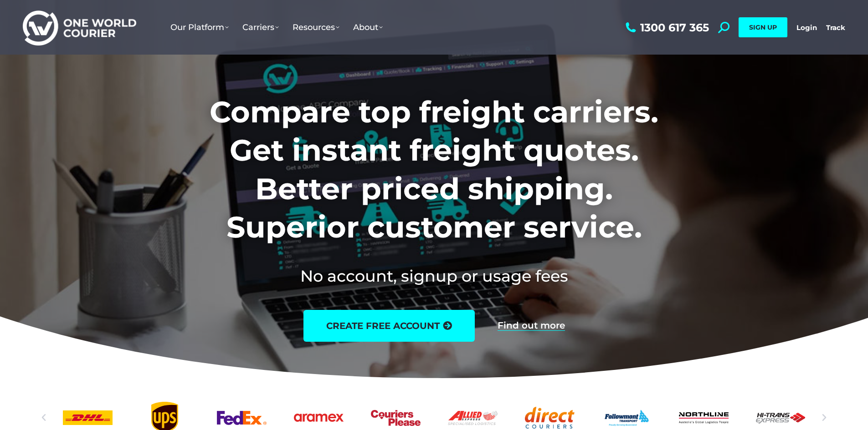 This screenshot has width=868, height=430. I want to click on span: Resources, so click(316, 27).